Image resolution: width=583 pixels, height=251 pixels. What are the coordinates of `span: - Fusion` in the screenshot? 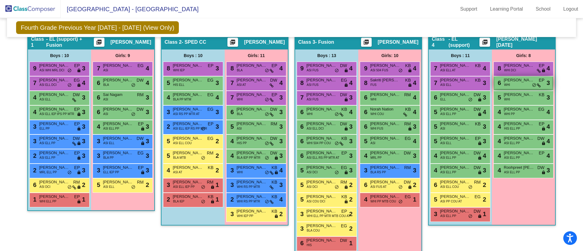 It's located at (325, 42).